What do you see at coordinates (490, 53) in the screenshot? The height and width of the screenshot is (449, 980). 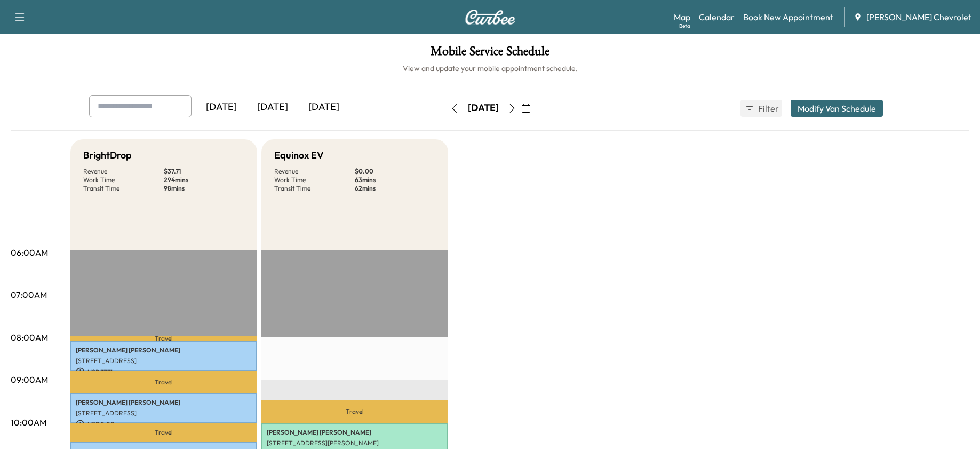 I see `h1: Mobile Service Schedule` at bounding box center [490, 53].